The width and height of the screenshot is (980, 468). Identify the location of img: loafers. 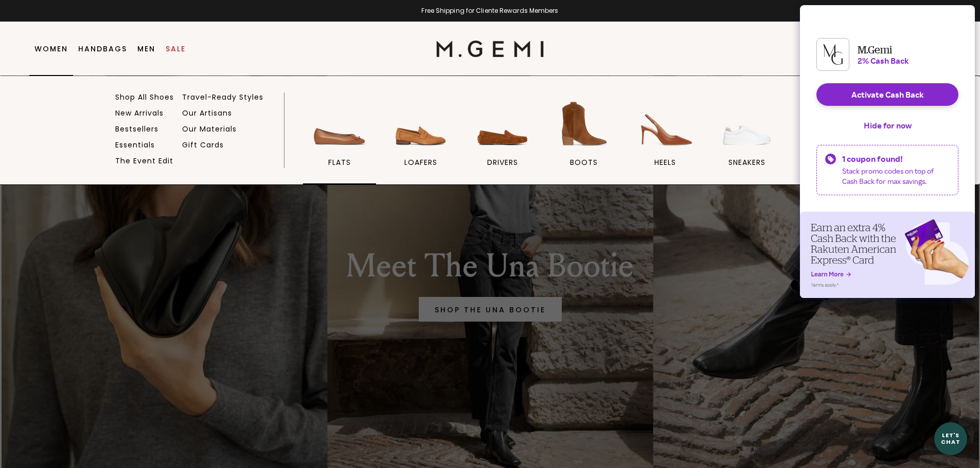
(421, 124).